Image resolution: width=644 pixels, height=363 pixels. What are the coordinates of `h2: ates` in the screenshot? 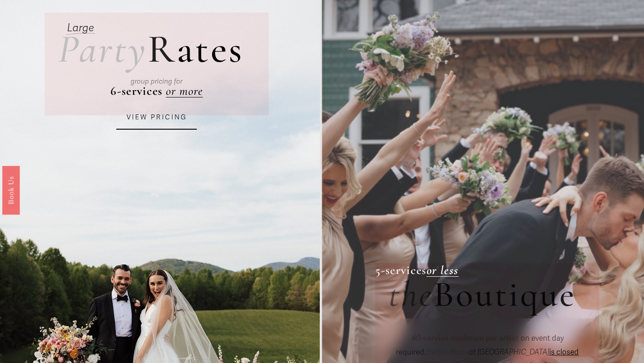 It's located at (150, 49).